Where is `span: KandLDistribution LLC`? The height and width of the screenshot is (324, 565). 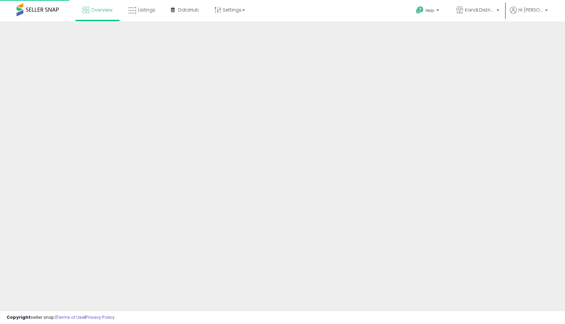
span: KandLDistribution LLC is located at coordinates (480, 10).